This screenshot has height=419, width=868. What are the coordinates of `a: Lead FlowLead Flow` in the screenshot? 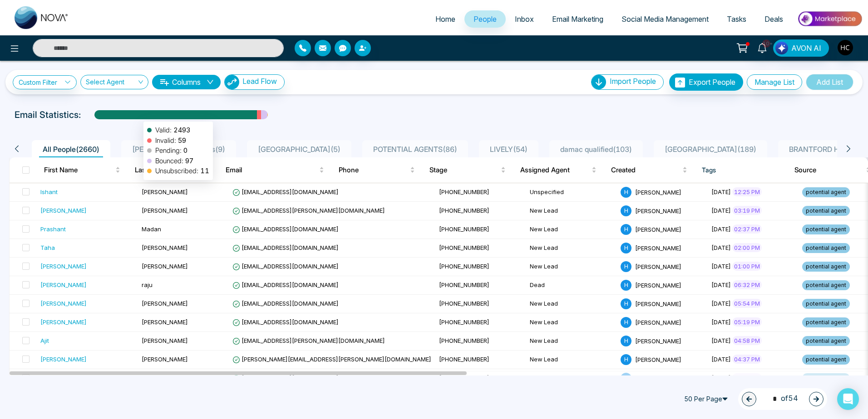 It's located at (253, 82).